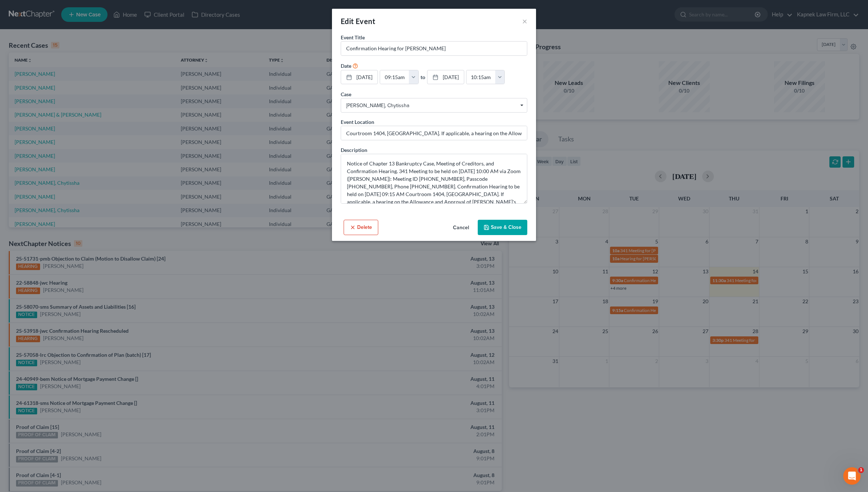 This screenshot has height=492, width=868. I want to click on button: Delete, so click(361, 228).